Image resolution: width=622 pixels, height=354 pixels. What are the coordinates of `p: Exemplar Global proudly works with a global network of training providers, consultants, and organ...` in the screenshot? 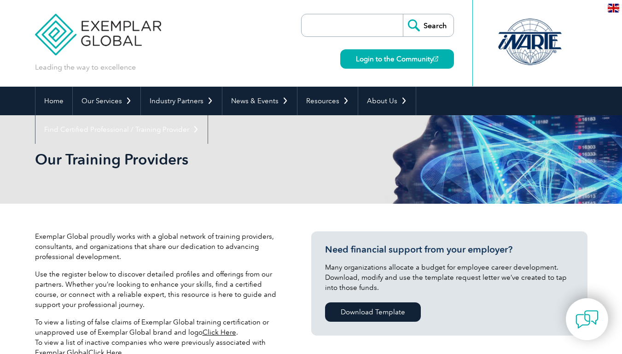 It's located at (159, 246).